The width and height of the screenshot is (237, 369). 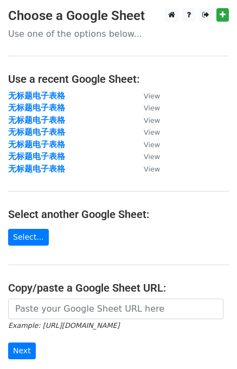 What do you see at coordinates (115, 309) in the screenshot?
I see `input: Paste your Google Sheet URL here` at bounding box center [115, 309].